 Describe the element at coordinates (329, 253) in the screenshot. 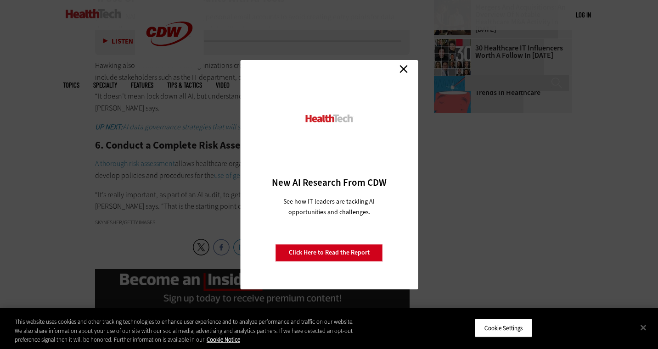

I see `a: Click Here to Read the Report` at that location.